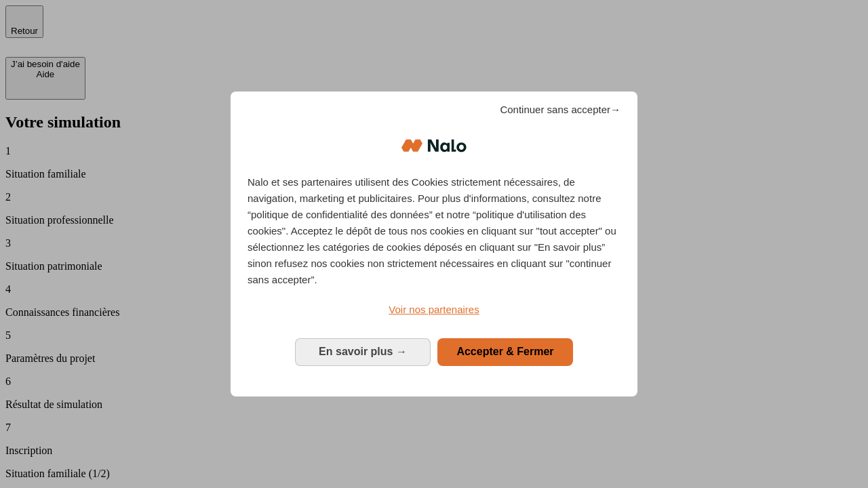  Describe the element at coordinates (505, 352) in the screenshot. I see `button: Accepter & Fermer: Accepter notre traitement des données et fermer` at that location.